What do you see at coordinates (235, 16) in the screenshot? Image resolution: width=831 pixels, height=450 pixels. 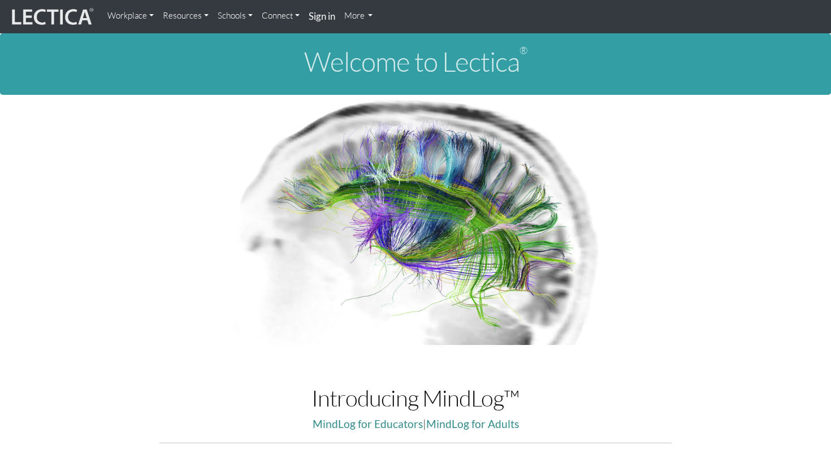 I see `a: Schools` at bounding box center [235, 16].